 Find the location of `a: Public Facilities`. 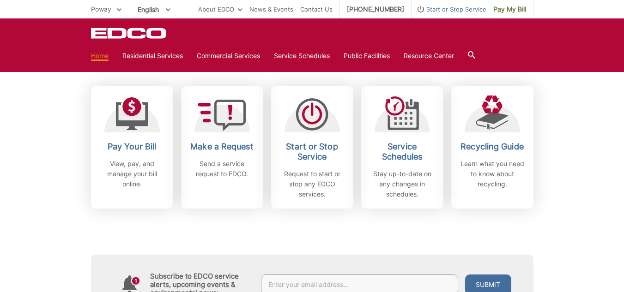

a: Public Facilities is located at coordinates (367, 56).